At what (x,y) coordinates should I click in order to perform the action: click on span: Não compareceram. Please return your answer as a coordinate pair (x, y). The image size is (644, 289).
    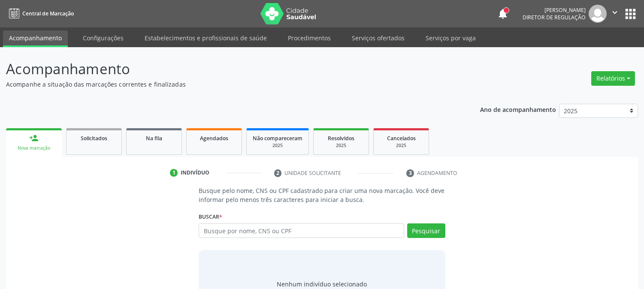
    Looking at the image, I should click on (277, 138).